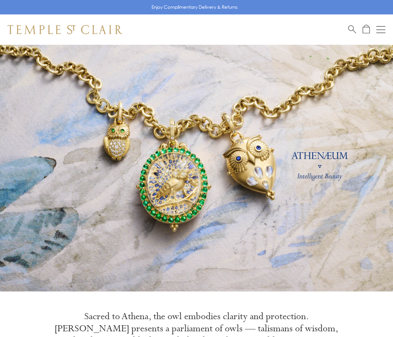 This screenshot has width=393, height=337. Describe the element at coordinates (352, 29) in the screenshot. I see `a: Search` at that location.